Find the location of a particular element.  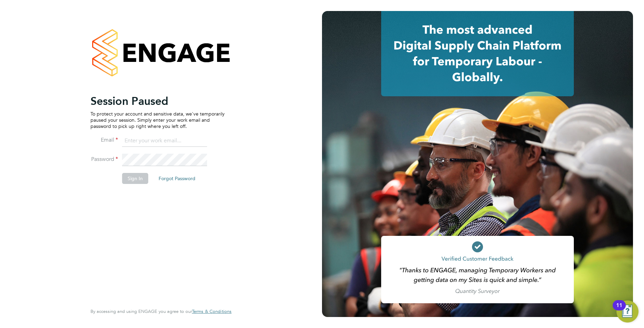

h2: Session Paused is located at coordinates (157, 101).